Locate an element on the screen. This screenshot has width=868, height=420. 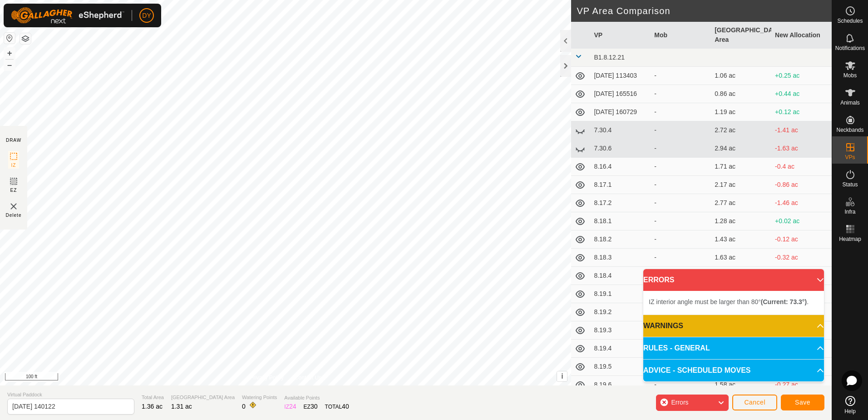
td: -1.63 ac is located at coordinates (801, 148).